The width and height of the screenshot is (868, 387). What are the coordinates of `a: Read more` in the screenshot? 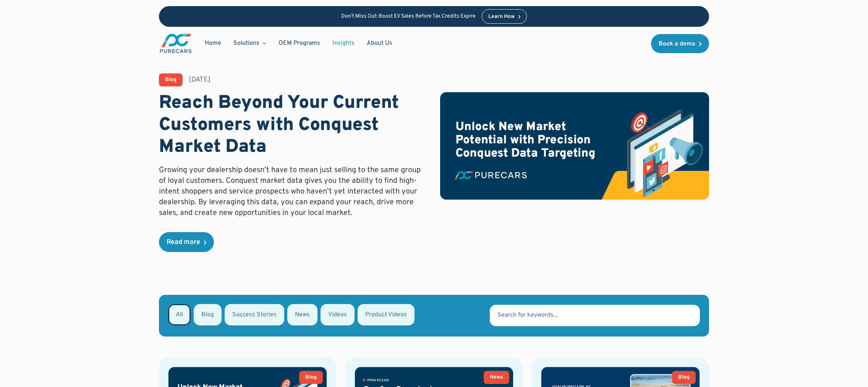 It's located at (186, 242).